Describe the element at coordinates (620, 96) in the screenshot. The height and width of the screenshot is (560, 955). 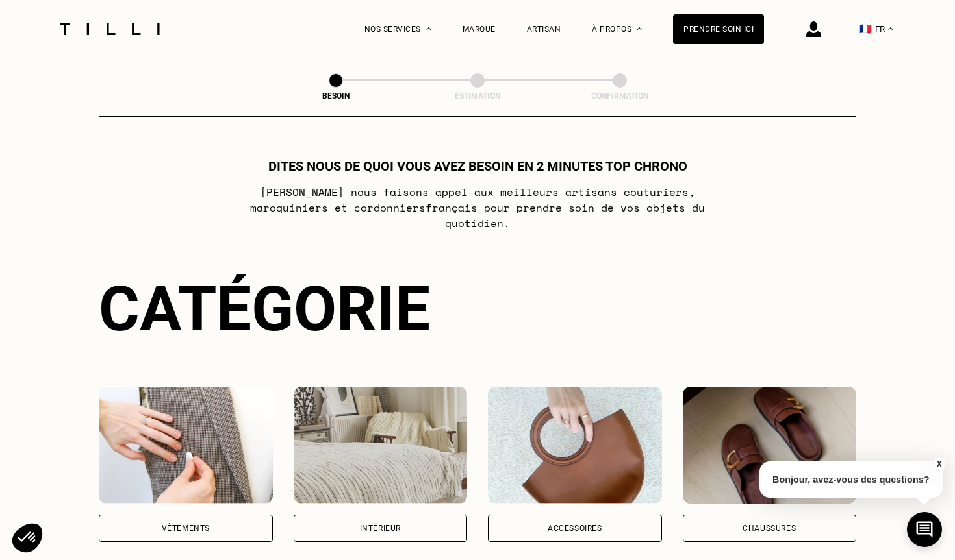
I see `div: Confirmation` at that location.